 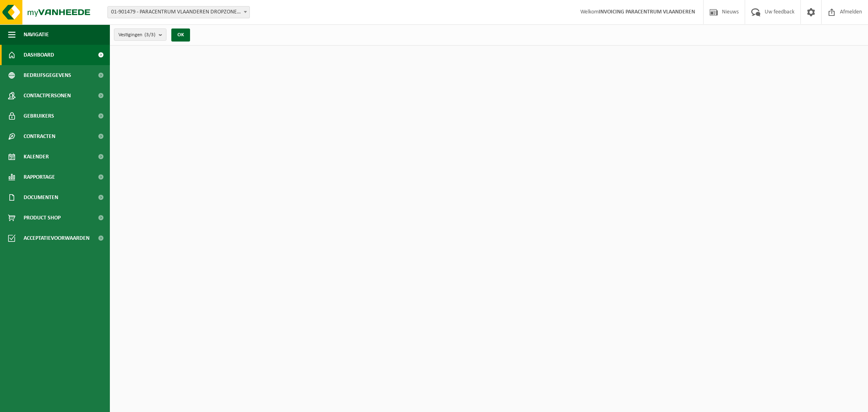 I want to click on span: 01-901479 - PARACENTRUM VLAANDEREN DROPZONE SCHAFFEN - SCHAFFEN, so click(x=179, y=12).